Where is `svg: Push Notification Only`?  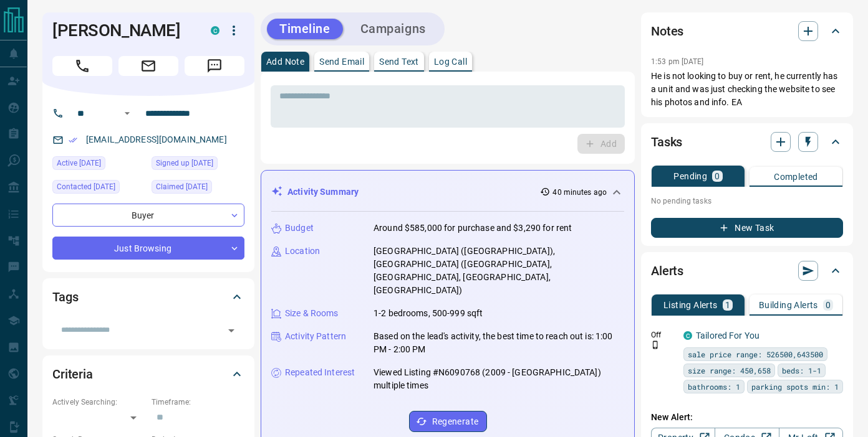
svg: Push Notification Only is located at coordinates (655, 345).